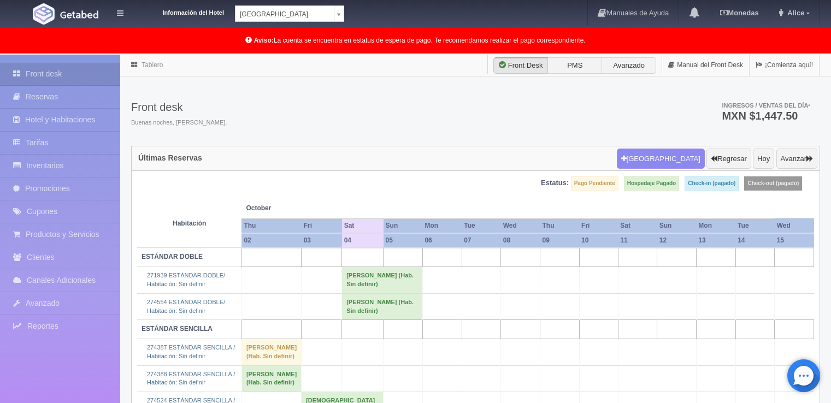 This screenshot has width=831, height=403. Describe the element at coordinates (271, 241) in the screenshot. I see `th: 02` at that location.